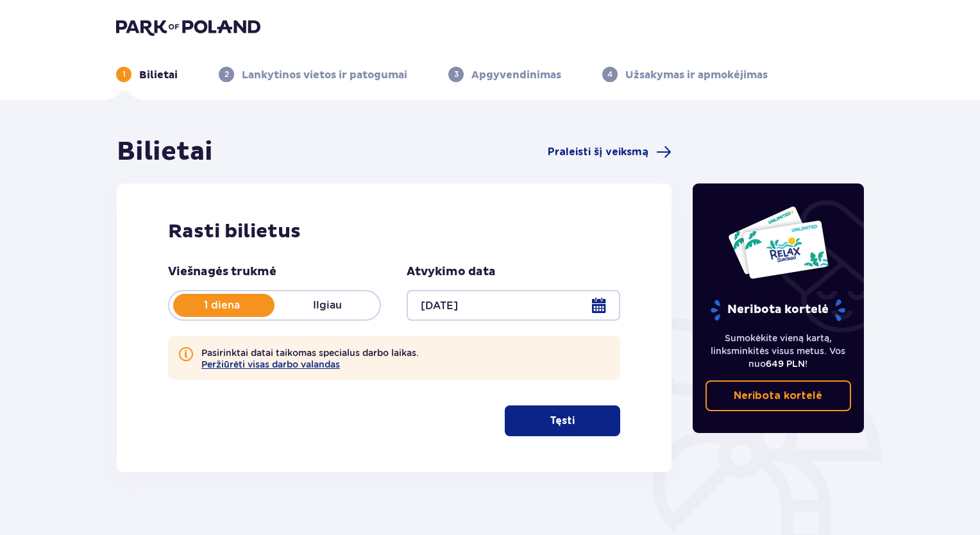  What do you see at coordinates (234, 231) in the screenshot?
I see `font: Rasti bilietus` at bounding box center [234, 231].